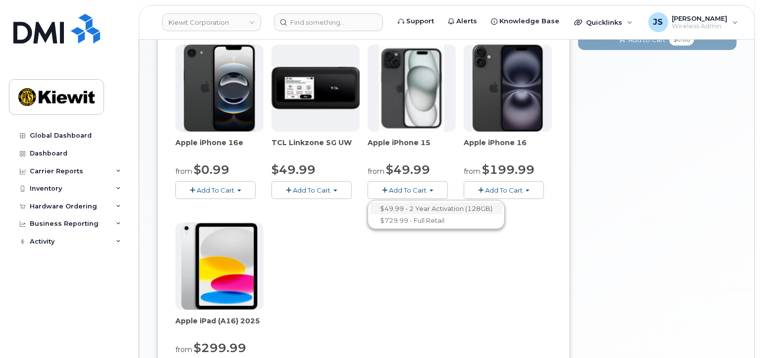  What do you see at coordinates (658, 40) in the screenshot?
I see `button: Add to Cart $0.00` at bounding box center [658, 40].